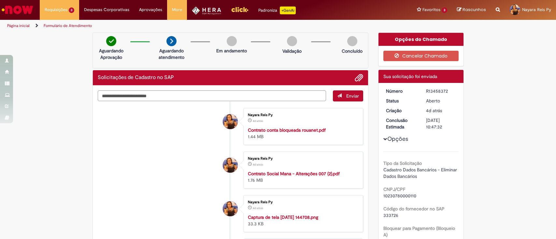 The width and height of the screenshot is (556, 239). What do you see at coordinates (136, 78) in the screenshot?
I see `h2: Solicitações de Cadastro no SAP Histórico de tíquete` at bounding box center [136, 78].